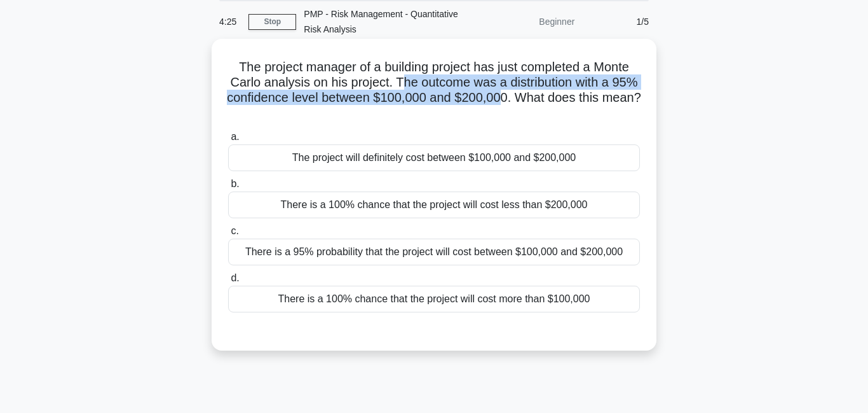 This screenshot has width=868, height=413. Describe the element at coordinates (235, 278) in the screenshot. I see `span: d.` at that location.